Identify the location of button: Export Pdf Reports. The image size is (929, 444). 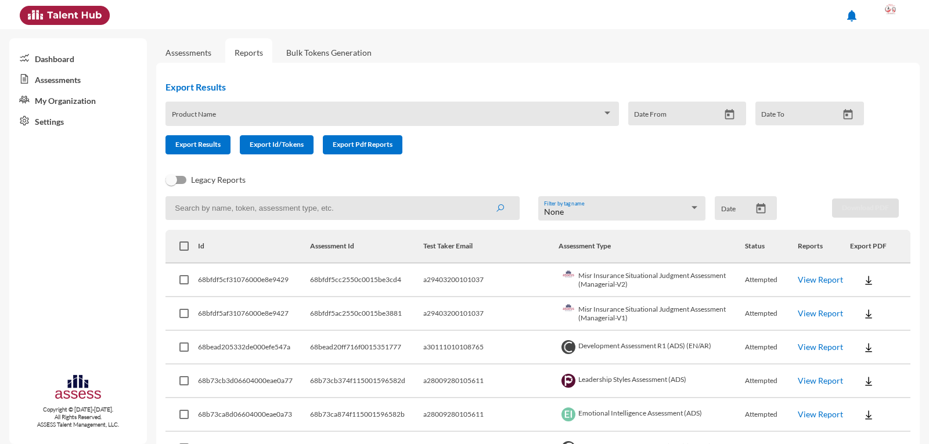
(362, 145).